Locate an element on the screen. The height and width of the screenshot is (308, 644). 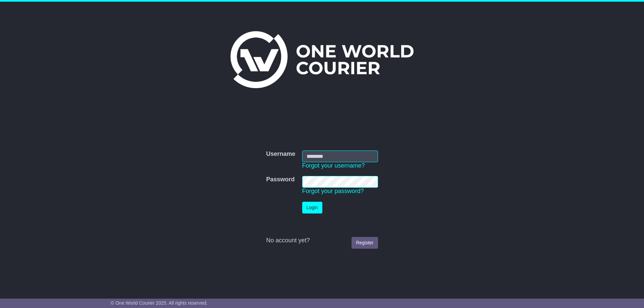
img: One World is located at coordinates (322, 59).